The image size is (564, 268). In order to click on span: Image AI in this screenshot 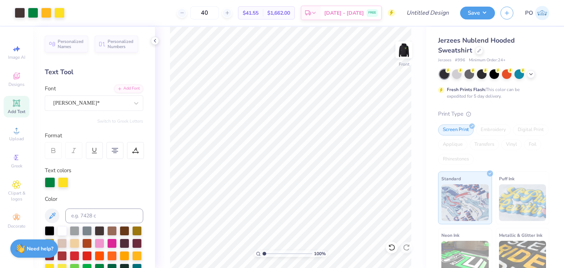, I will do `click(17, 57)`.